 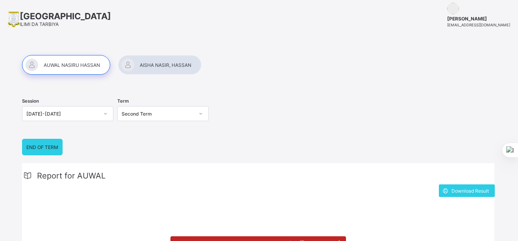 I want to click on span: Session, so click(x=30, y=101).